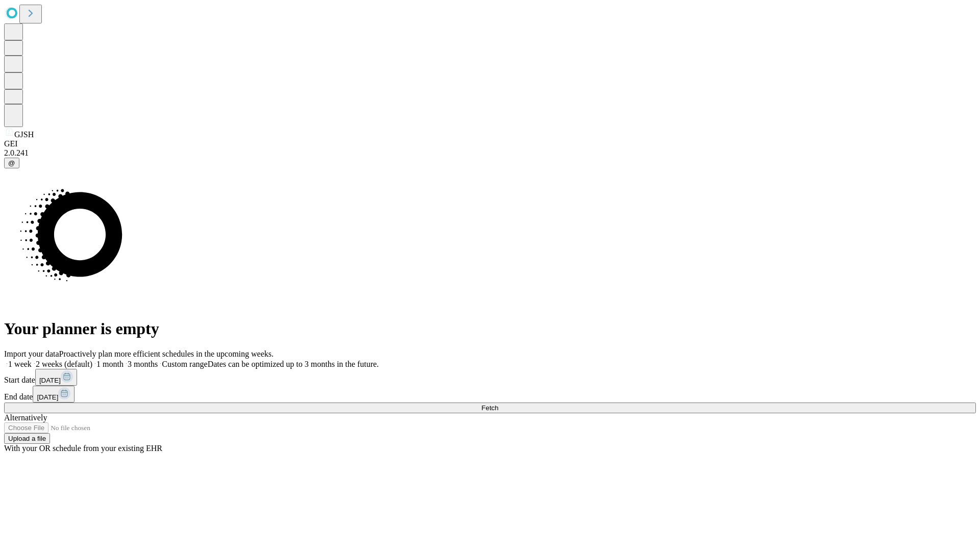  What do you see at coordinates (490, 408) in the screenshot?
I see `span: Fetch` at bounding box center [490, 408].